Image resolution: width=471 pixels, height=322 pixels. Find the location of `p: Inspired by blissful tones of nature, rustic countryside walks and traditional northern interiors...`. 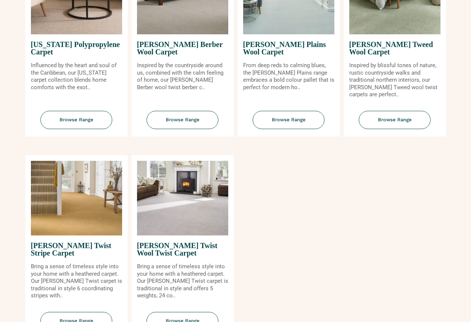

p: Inspired by blissful tones of nature, rustic countryside walks and traditional northern interiors... is located at coordinates (395, 80).